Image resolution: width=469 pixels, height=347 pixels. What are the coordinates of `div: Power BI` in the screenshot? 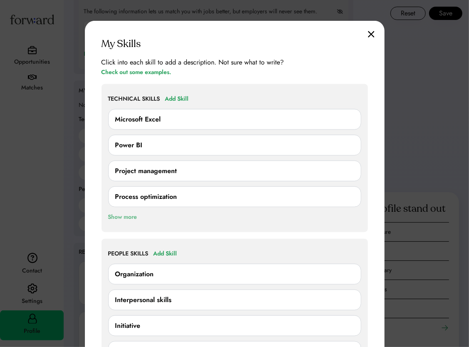 It's located at (129, 145).